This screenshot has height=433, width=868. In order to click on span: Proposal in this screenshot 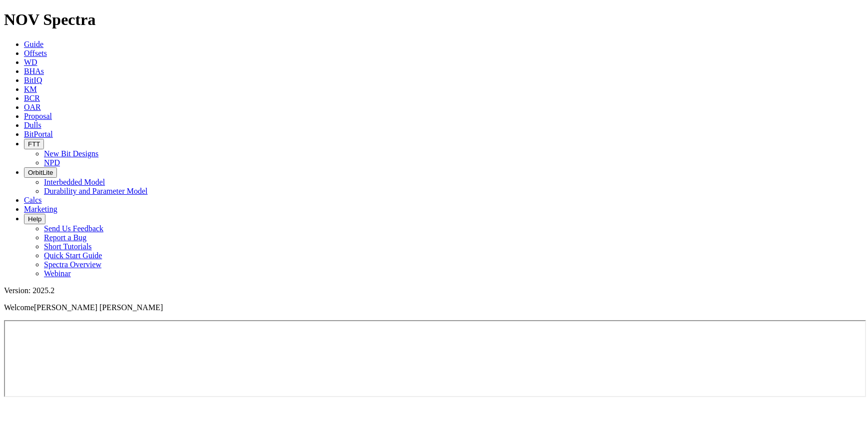, I will do `click(38, 116)`.